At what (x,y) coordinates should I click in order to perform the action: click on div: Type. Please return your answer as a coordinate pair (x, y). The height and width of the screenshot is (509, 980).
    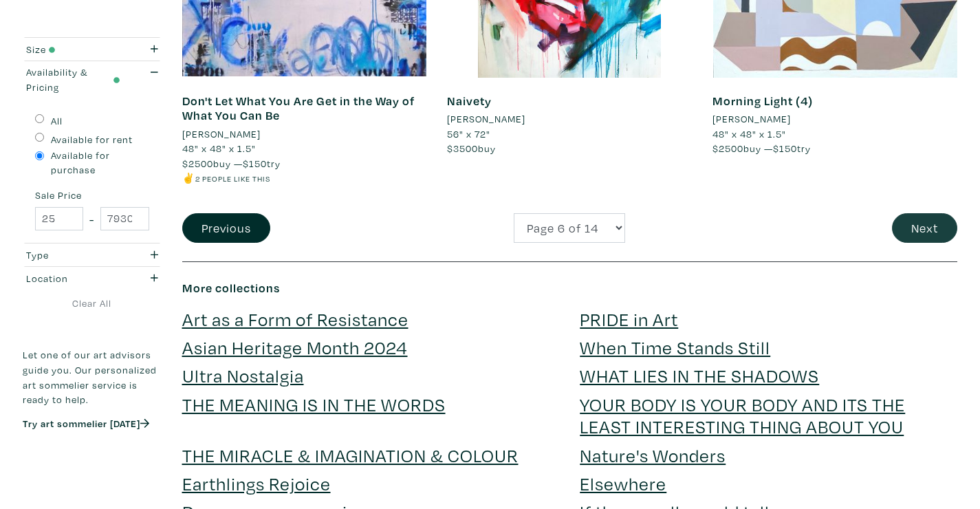
    Looking at the image, I should click on (73, 255).